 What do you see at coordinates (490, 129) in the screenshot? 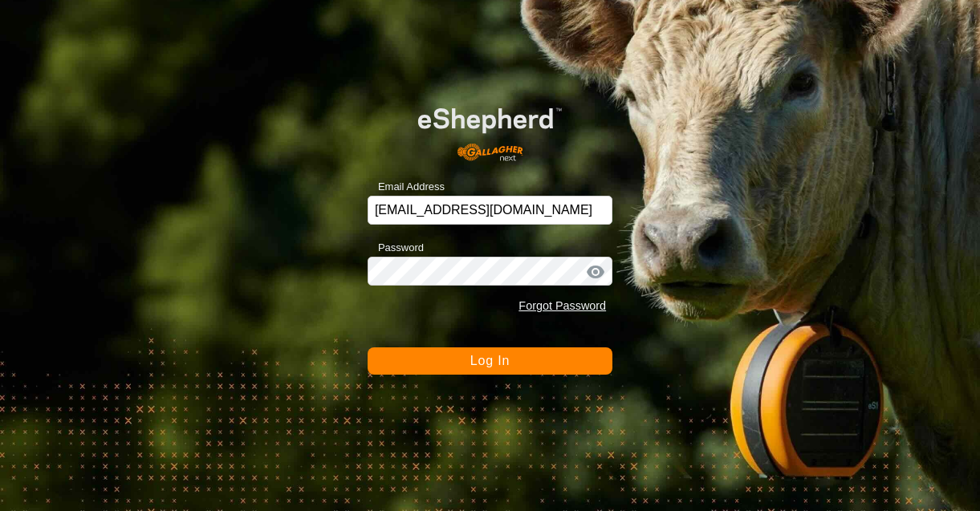
I see `img: E-shepherd Logo` at bounding box center [490, 129].